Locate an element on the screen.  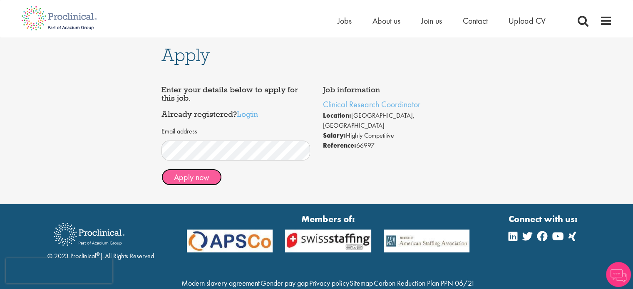
button: Apply now is located at coordinates (191, 177).